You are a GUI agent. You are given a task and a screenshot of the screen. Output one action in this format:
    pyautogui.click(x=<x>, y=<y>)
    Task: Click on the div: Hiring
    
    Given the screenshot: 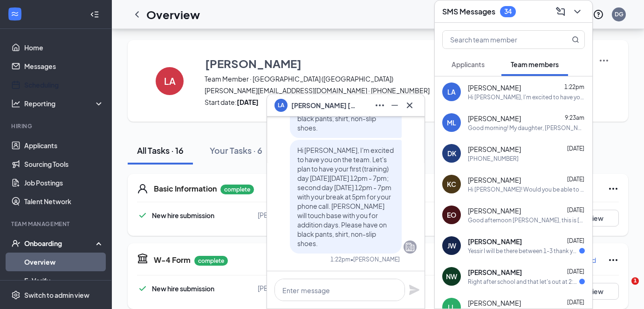 What is the action you would take?
    pyautogui.click(x=57, y=126)
    